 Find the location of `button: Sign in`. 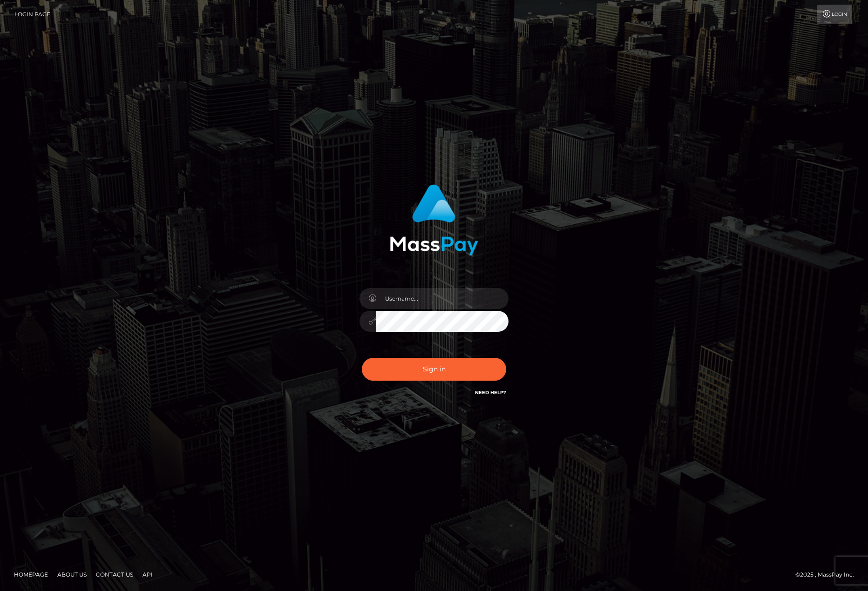

button: Sign in is located at coordinates (434, 369).